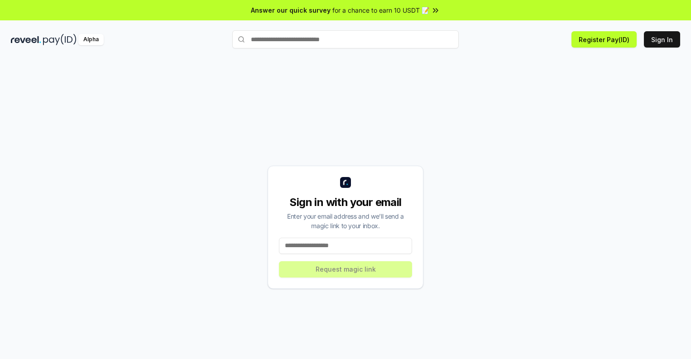  Describe the element at coordinates (26, 39) in the screenshot. I see `img: reveel_dark` at that location.